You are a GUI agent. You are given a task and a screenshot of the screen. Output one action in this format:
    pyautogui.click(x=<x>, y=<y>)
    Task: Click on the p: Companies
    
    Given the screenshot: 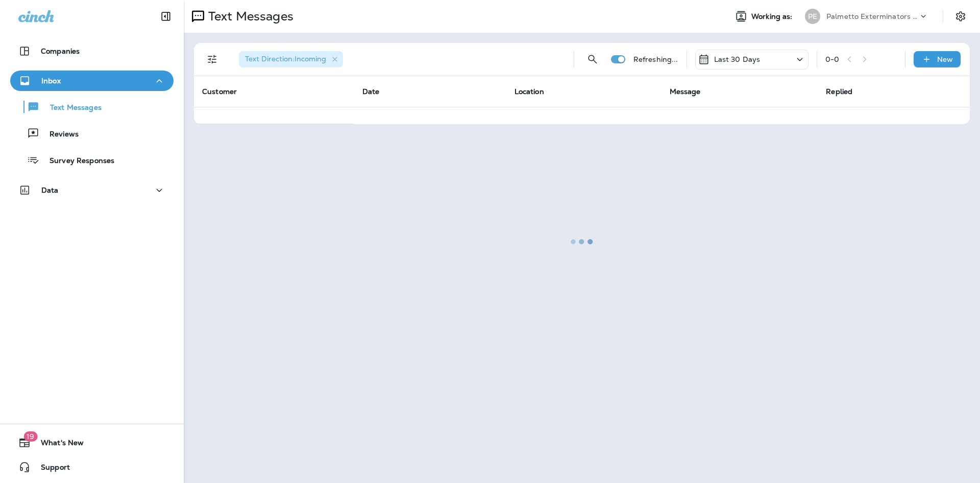 What is the action you would take?
    pyautogui.click(x=60, y=51)
    